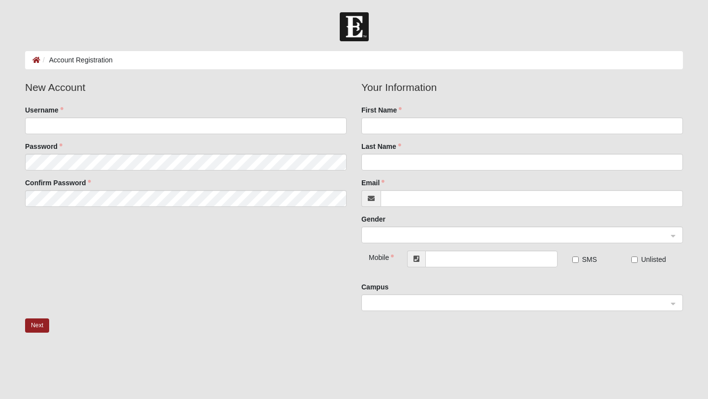 The width and height of the screenshot is (708, 399). What do you see at coordinates (373, 219) in the screenshot?
I see `label: Gender` at bounding box center [373, 219].